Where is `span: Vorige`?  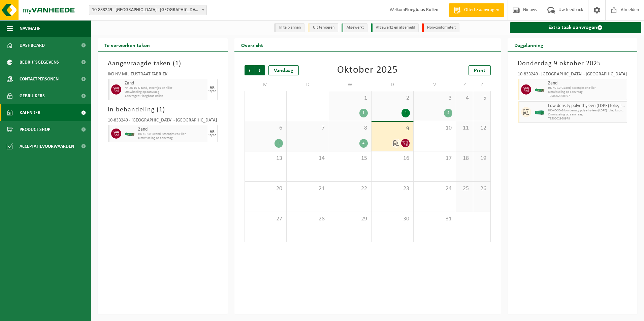
span: Vorige is located at coordinates (250, 70).